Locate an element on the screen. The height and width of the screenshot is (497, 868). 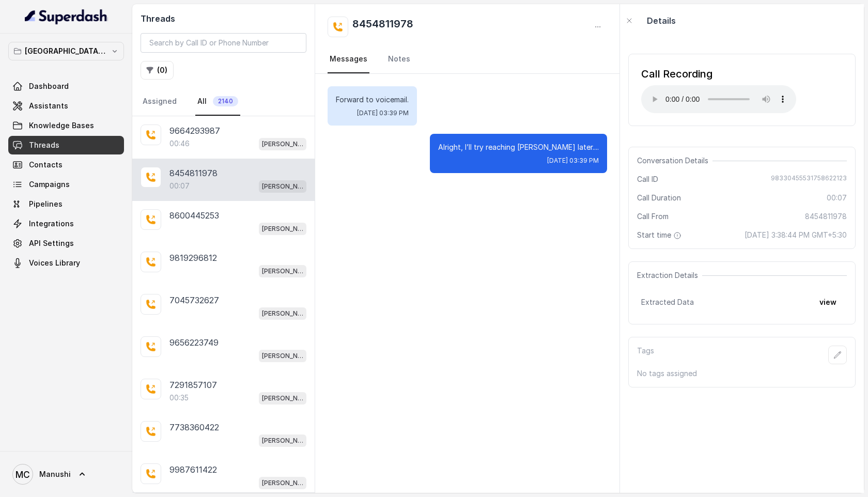
span: 2140 is located at coordinates (225, 101).